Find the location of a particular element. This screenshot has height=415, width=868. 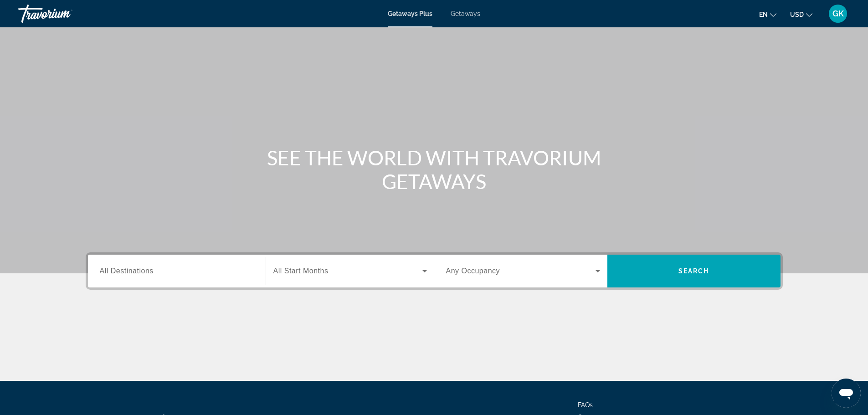

a: FAQs is located at coordinates (585, 405).